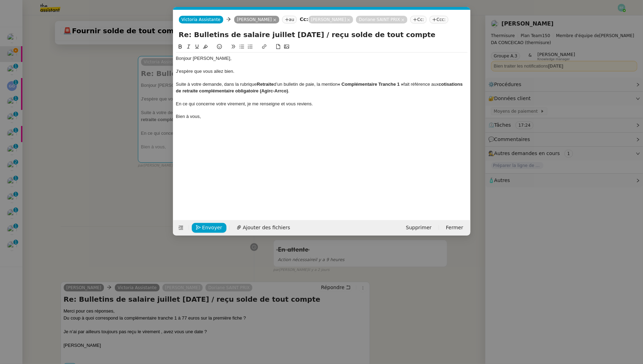  I want to click on nz-tag: Doriane SAINT PRIX, so click(381, 19).